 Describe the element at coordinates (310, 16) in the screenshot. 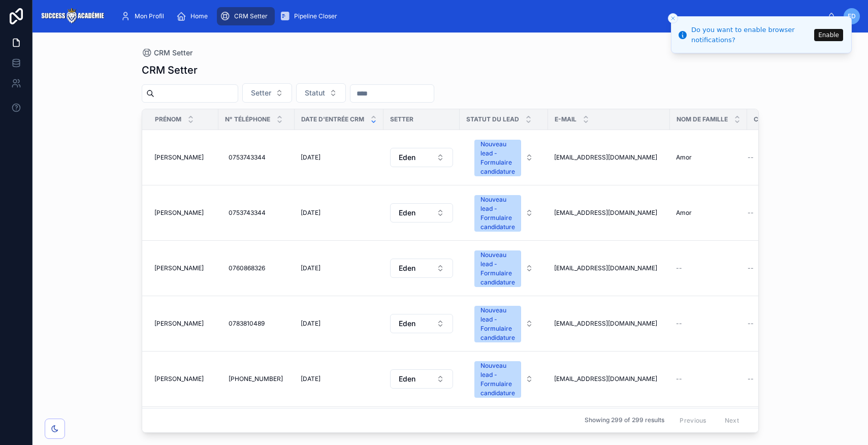

I see `a: Pipeline Closer` at that location.